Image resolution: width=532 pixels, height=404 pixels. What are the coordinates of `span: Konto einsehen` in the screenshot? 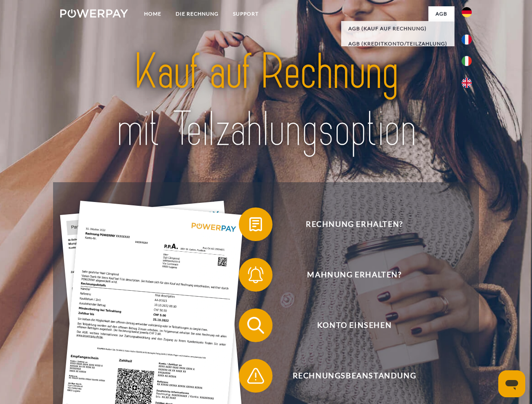 It's located at (354, 326).